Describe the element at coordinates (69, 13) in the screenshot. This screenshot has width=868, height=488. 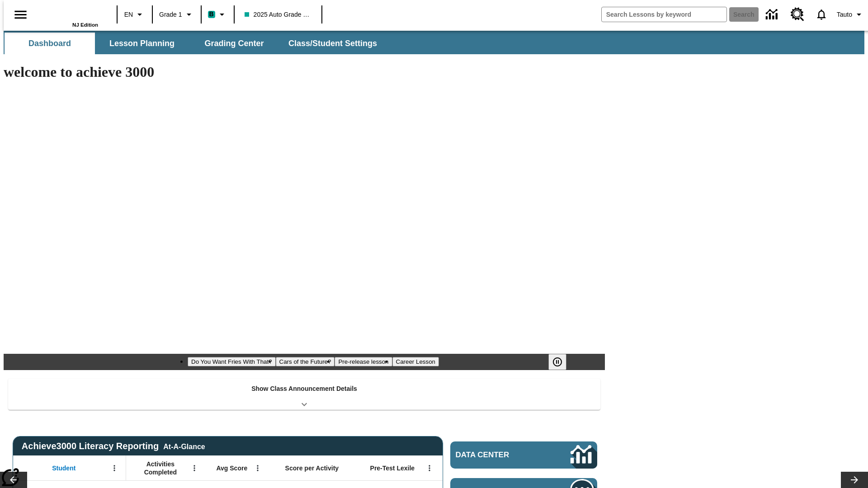
I see `a: Home` at that location.